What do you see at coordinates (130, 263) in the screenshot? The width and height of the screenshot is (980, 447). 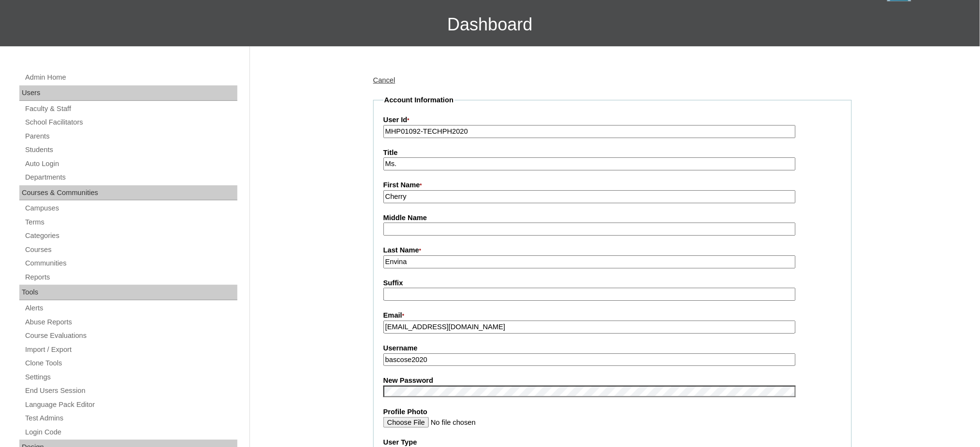 I see `a: Communities` at bounding box center [130, 263].